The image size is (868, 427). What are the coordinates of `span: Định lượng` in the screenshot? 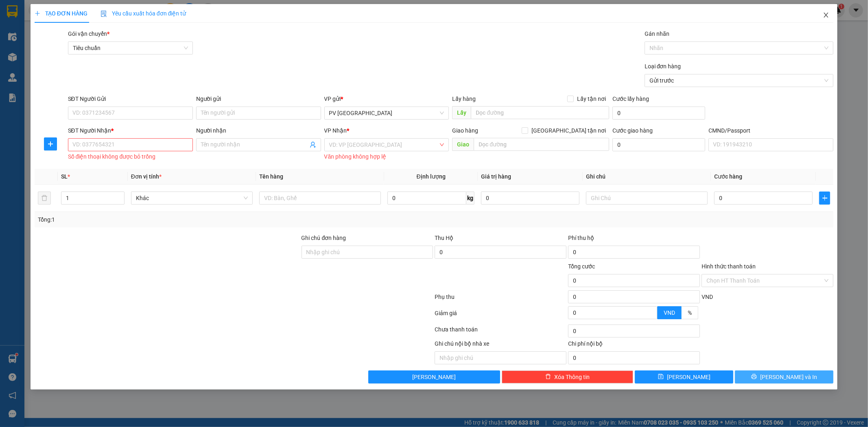 It's located at (431, 177).